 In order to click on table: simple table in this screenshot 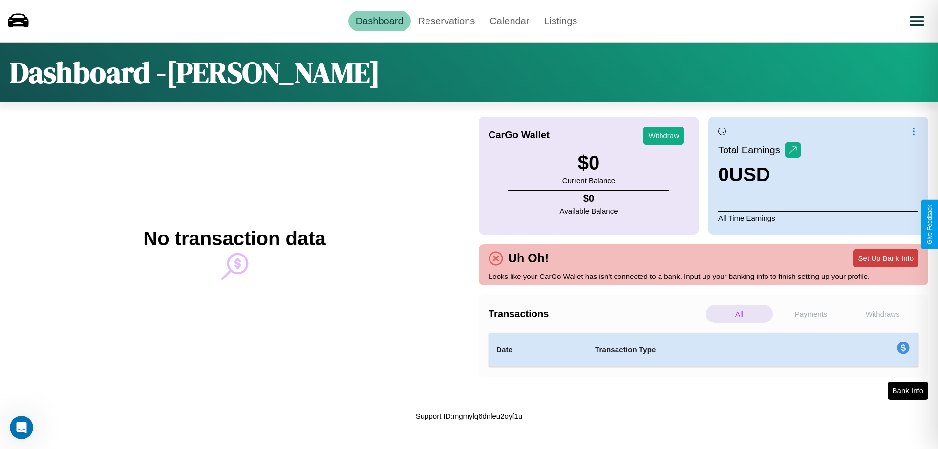, I will do `click(703, 350)`.